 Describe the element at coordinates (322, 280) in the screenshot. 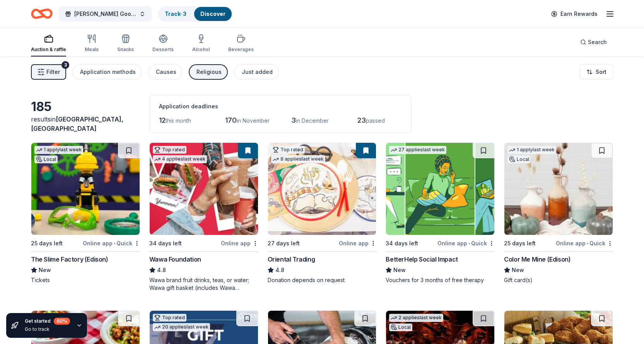

I see `div: Donation depends on request` at that location.